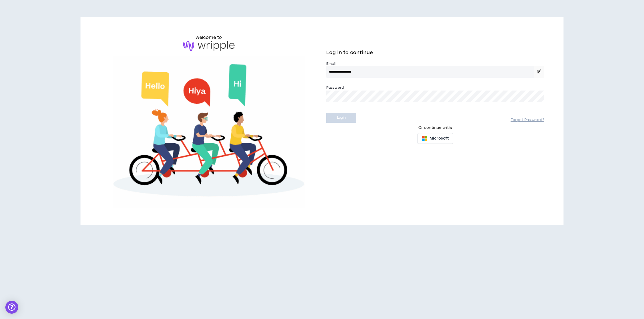  I want to click on a: Forgot Password?, so click(527, 120).